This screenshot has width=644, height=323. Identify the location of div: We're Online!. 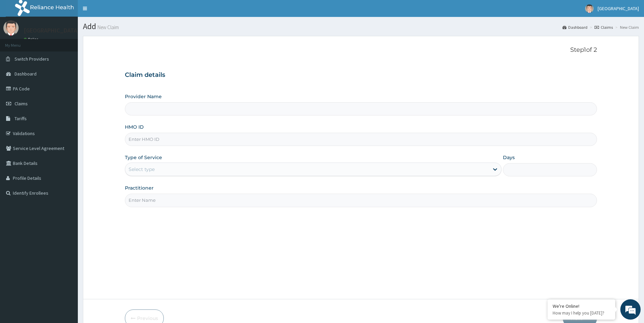
(582, 306).